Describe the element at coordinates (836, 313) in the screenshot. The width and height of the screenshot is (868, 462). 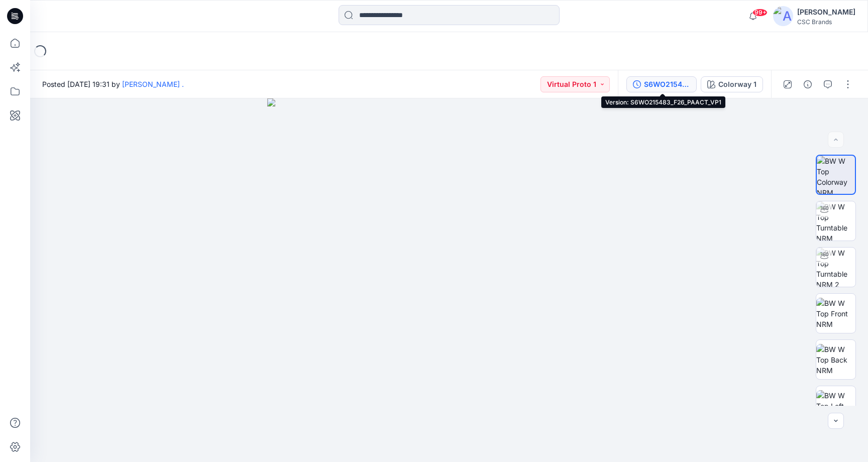
I see `img: BW W Top Front NRM` at that location.